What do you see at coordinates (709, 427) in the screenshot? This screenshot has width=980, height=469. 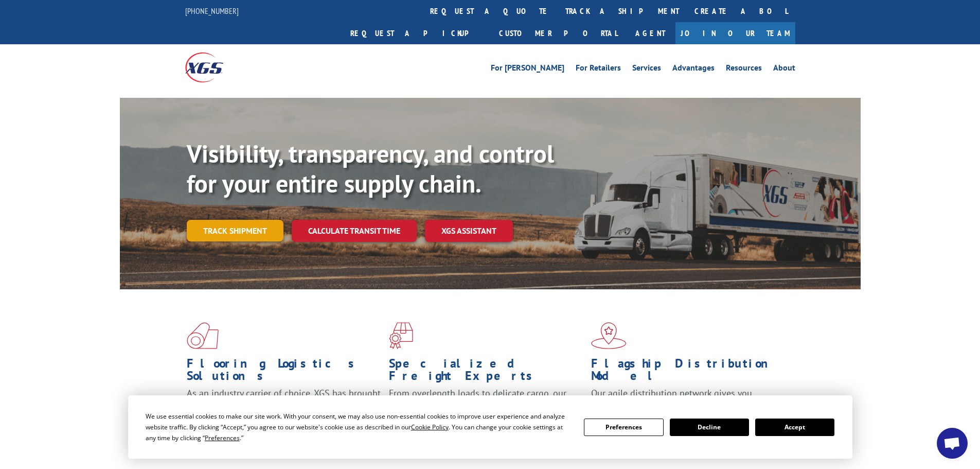 I see `button: Decline` at bounding box center [709, 427].